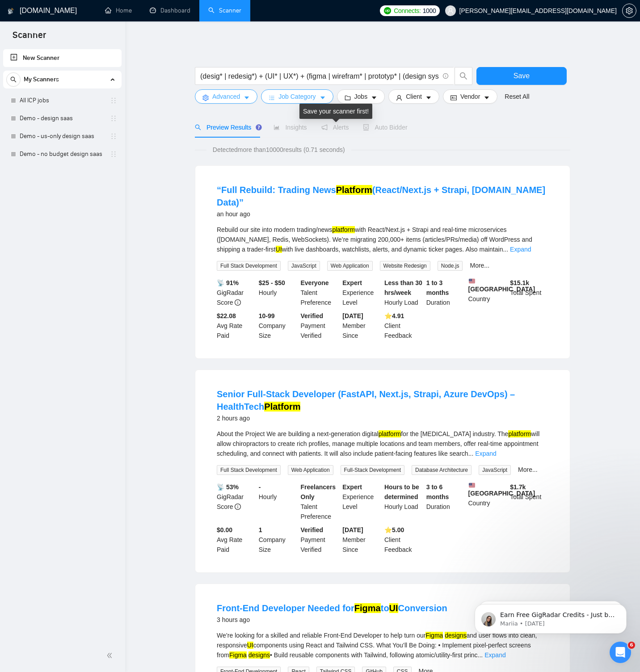  What do you see at coordinates (267, 316) in the screenshot?
I see `b: 10-99` at bounding box center [267, 316].